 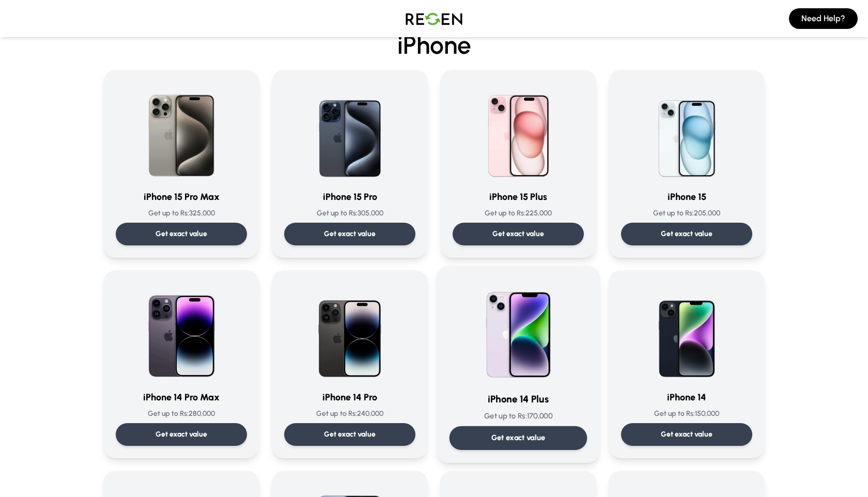 I want to click on img: iPhone 15 Plus, so click(x=518, y=132).